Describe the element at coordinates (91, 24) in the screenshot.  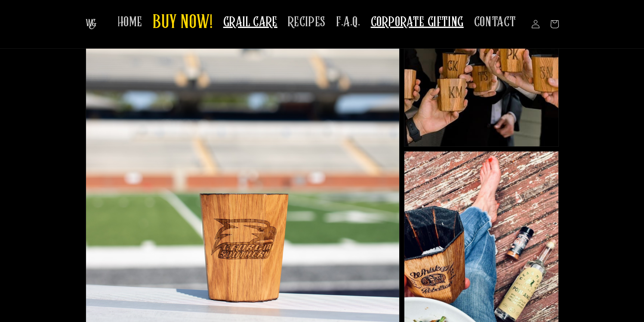
I see `img: The Whiskey Grail` at that location.